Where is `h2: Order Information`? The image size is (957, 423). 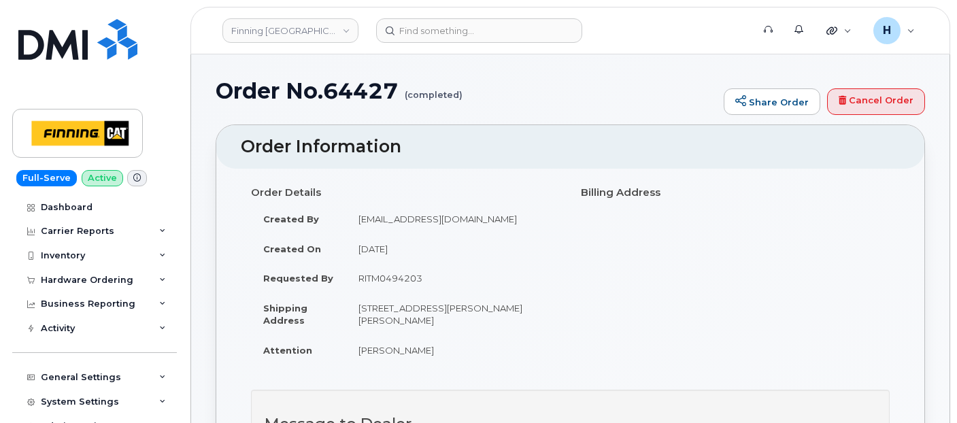
h2: Order Information is located at coordinates (570, 147).